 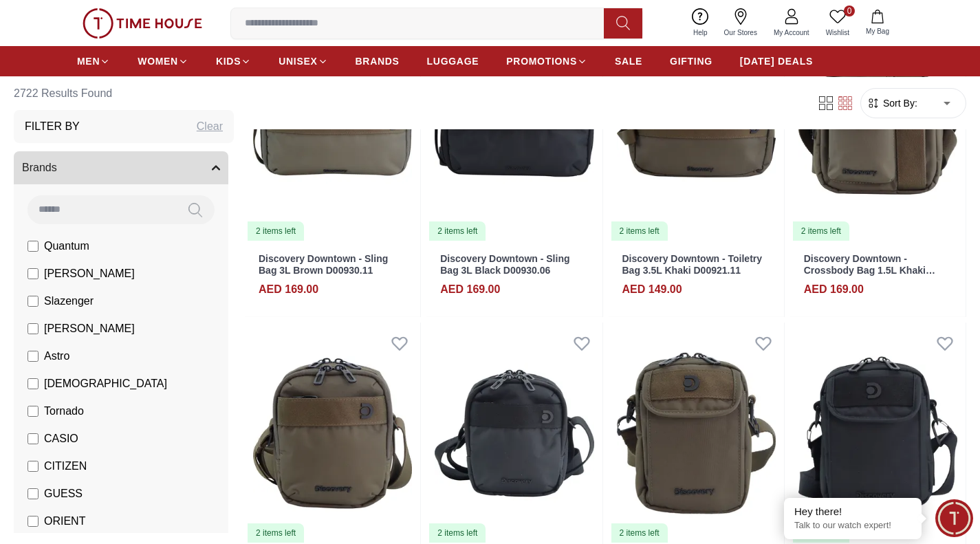 I want to click on button: My Bag, so click(x=877, y=22).